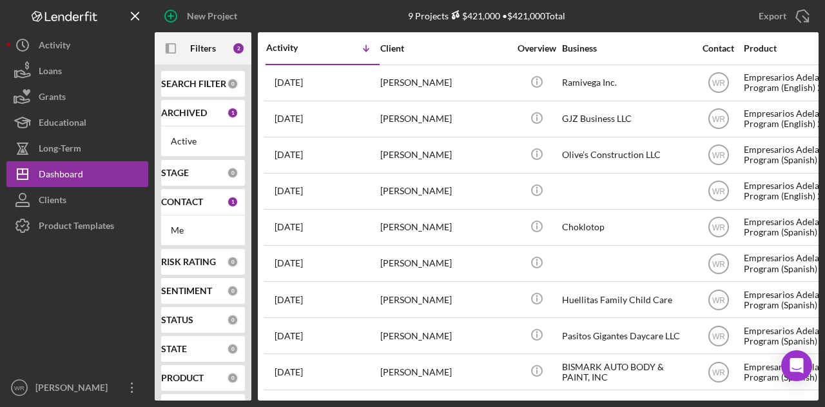 This screenshot has width=825, height=407. Describe the element at coordinates (627, 83) in the screenshot. I see `div: Ramivega Inc.` at that location.